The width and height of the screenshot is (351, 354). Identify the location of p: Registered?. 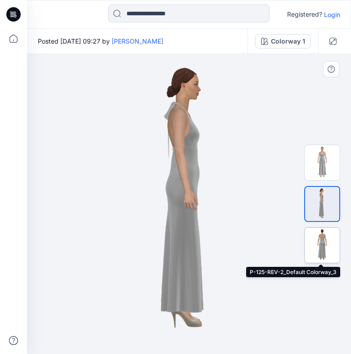
(304, 14).